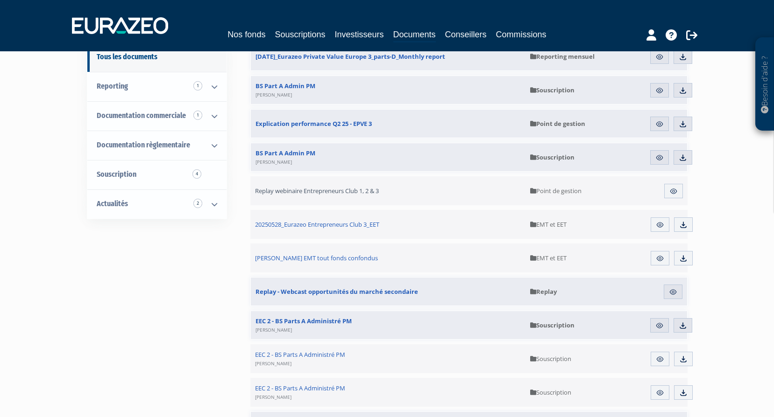 This screenshot has width=774, height=417. Describe the element at coordinates (246, 35) in the screenshot. I see `a: Nos fonds` at that location.